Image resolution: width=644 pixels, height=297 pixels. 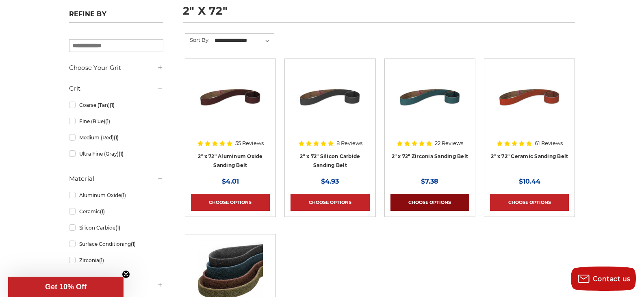 I want to click on a: 2" x 72" Silicon Carbide Sanding Belt, so click(x=330, y=161).